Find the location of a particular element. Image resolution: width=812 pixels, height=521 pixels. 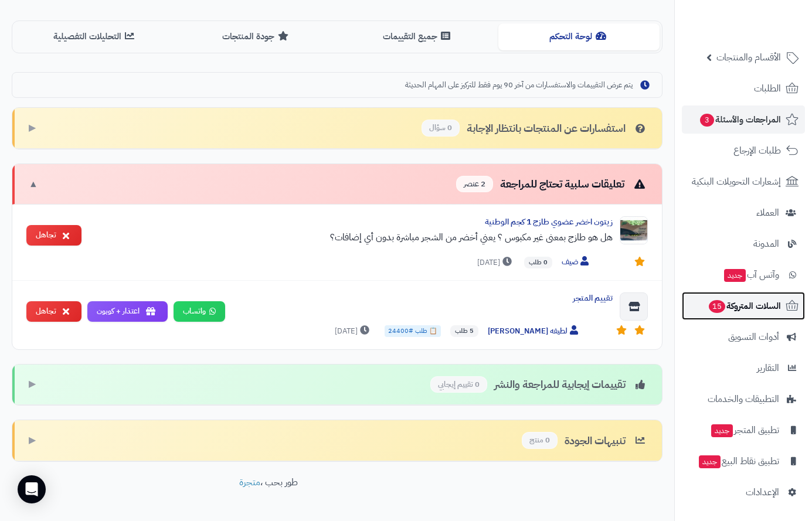

span: 0 سؤال is located at coordinates (440, 127).